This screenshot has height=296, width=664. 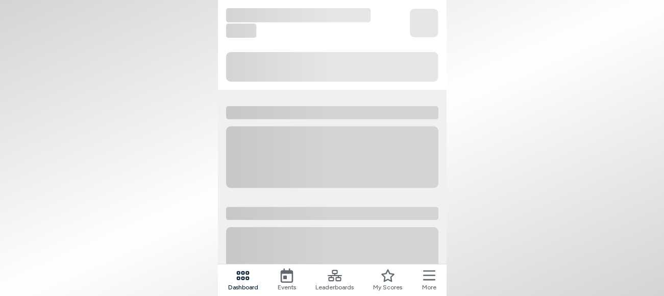 What do you see at coordinates (243, 280) in the screenshot?
I see `a: Dashboard` at bounding box center [243, 280].